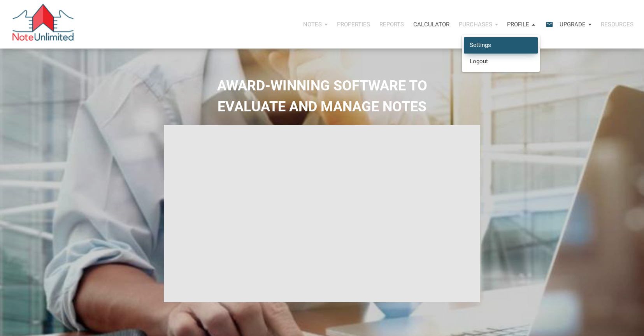  I want to click on p: Resources, so click(617, 24).